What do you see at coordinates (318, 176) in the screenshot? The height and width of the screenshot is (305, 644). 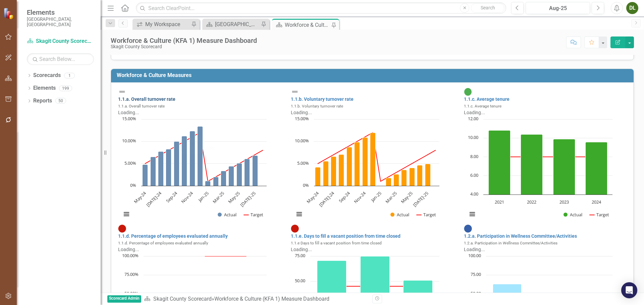 I see `path: May-24, 4.22. Actual.` at bounding box center [318, 176].